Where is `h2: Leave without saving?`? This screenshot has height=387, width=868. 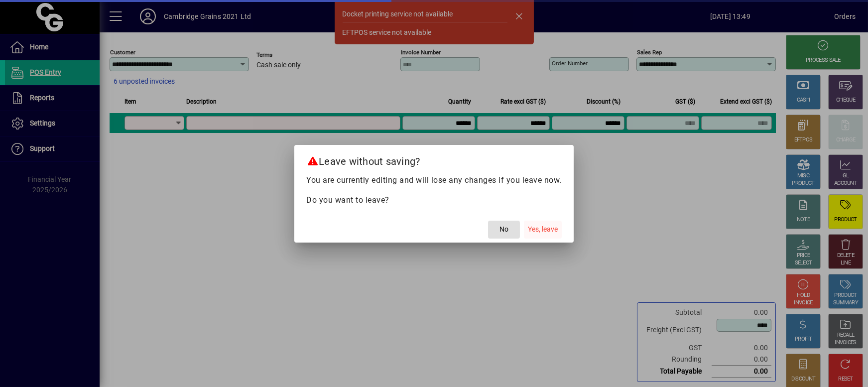 h2: Leave without saving? is located at coordinates (434, 159).